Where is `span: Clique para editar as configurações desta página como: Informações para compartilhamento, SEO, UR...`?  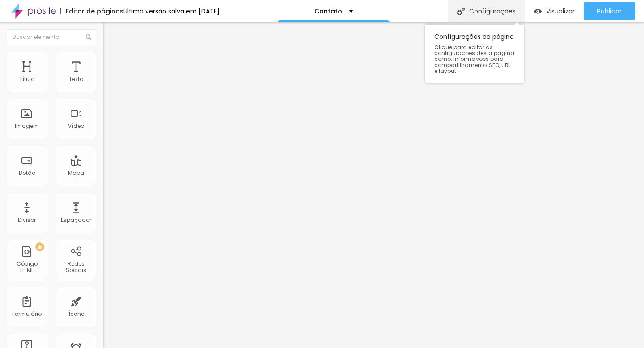
span: Clique para editar as configurações desta página como: Informações para compartilhamento, SEO, UR... is located at coordinates (474, 59).